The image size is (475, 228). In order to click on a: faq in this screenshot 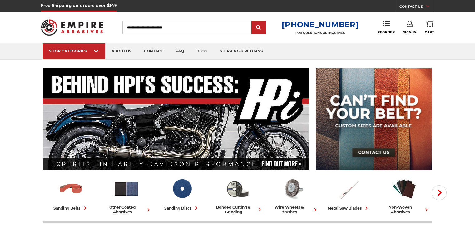, I will do `click(180, 51)`.